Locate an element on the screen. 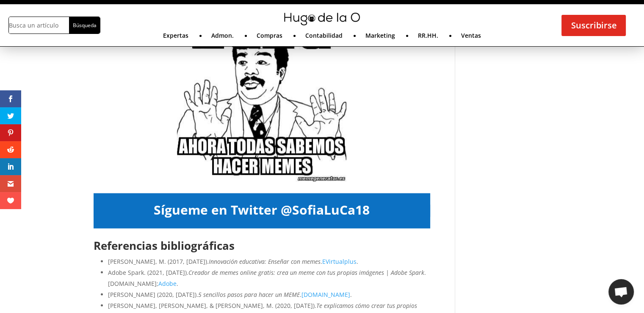 The height and width of the screenshot is (313, 644). a: RR.HH. is located at coordinates (428, 37).